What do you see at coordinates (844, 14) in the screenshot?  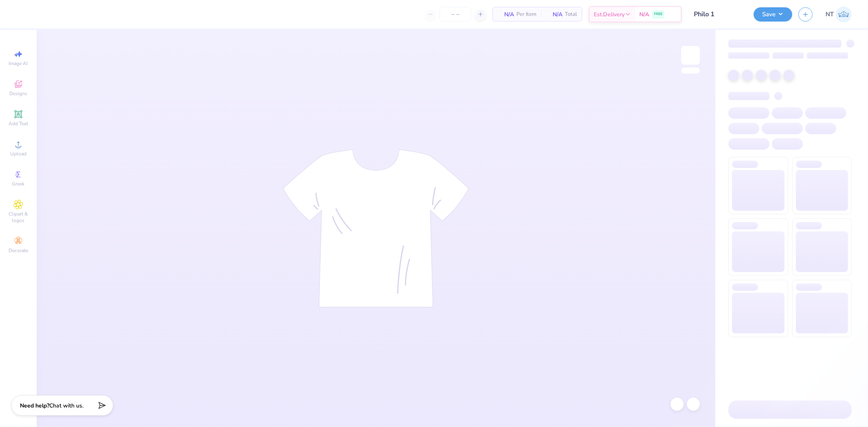 I see `img: Nestor Talens` at bounding box center [844, 14].